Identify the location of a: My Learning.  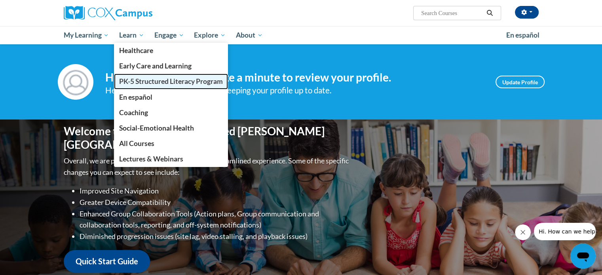
(86, 35).